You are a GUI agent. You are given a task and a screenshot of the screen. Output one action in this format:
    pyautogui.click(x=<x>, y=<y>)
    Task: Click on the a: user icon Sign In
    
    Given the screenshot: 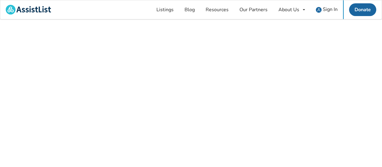 What is the action you would take?
    pyautogui.click(x=327, y=10)
    